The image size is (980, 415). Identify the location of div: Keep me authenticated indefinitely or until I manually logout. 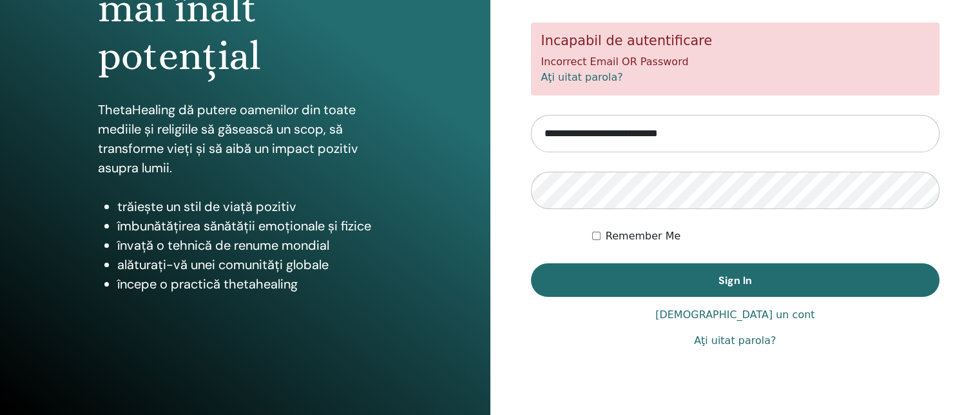
(766, 236).